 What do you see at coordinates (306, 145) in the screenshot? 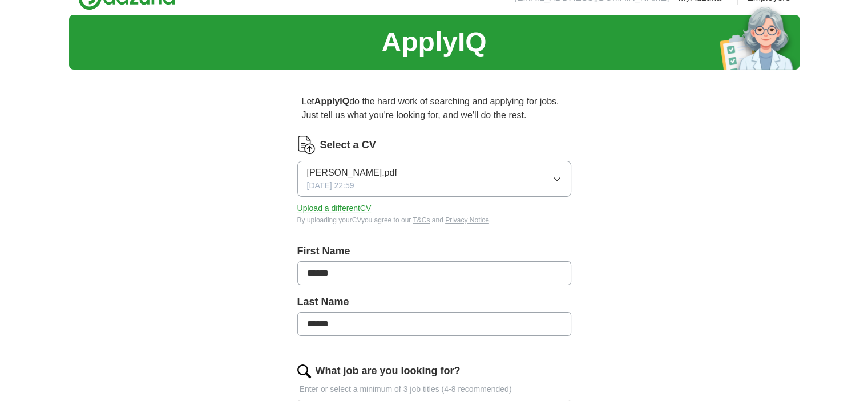
I see `img: CV Icon` at bounding box center [306, 145].